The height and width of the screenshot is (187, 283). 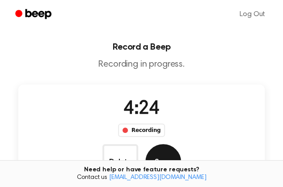 I want to click on span: 4:24, so click(x=141, y=109).